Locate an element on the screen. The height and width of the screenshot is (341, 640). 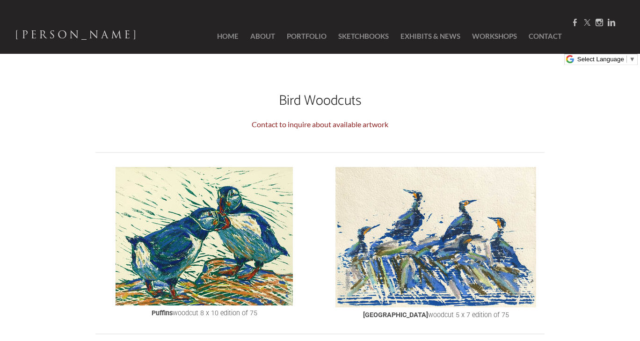
div: woodcut 5 x 7 edition of 75 is located at coordinates (435, 314).